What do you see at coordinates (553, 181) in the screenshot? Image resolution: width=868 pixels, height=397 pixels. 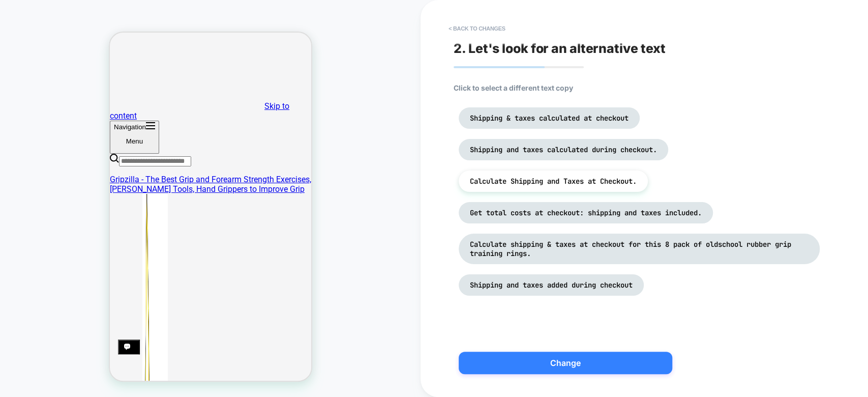 I see `span: Calculate Shipping and Taxes at Checkout.` at bounding box center [553, 181].